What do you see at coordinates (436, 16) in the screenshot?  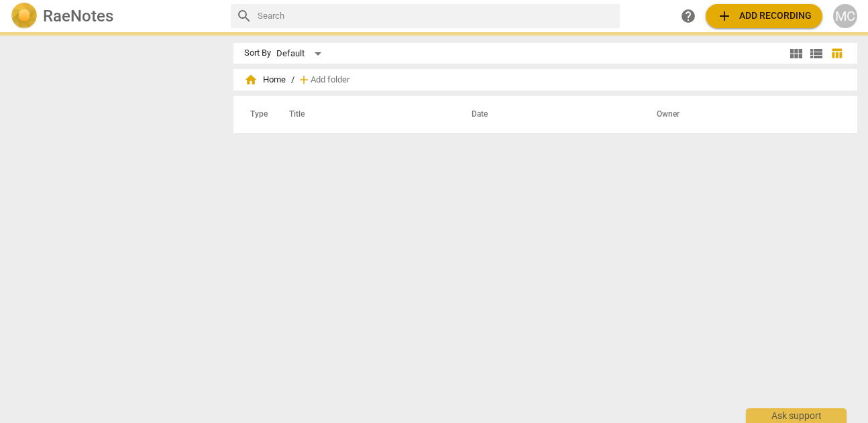 I see `input: Search` at bounding box center [436, 16].